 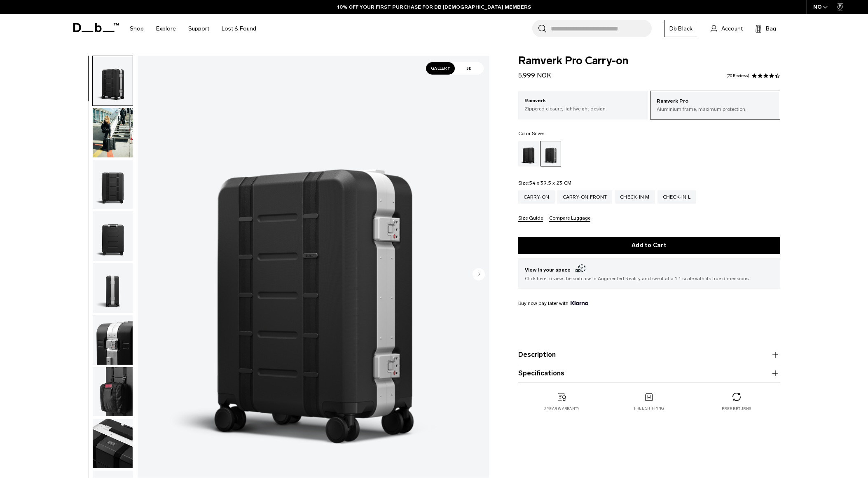 I want to click on p: Ramverk, so click(x=583, y=101).